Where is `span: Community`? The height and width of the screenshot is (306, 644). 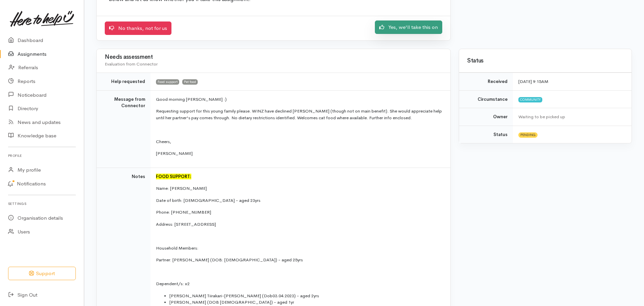 span: Community is located at coordinates (530, 100).